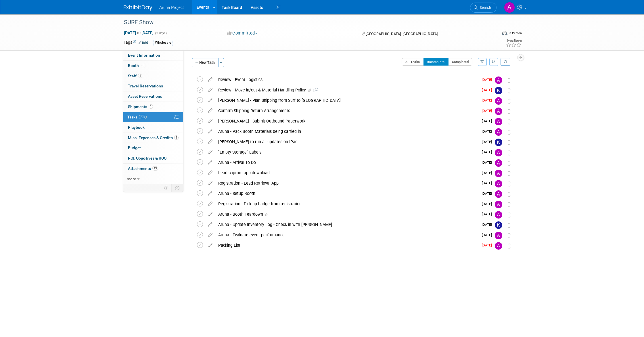  What do you see at coordinates (167, 188) in the screenshot?
I see `td: Personalize Event Tab Strip` at bounding box center [167, 188].